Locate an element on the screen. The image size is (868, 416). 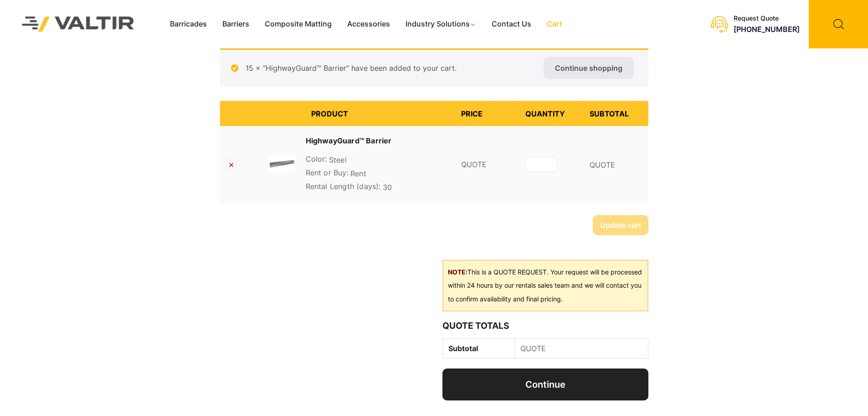
div: Request Quote is located at coordinates (767, 18).